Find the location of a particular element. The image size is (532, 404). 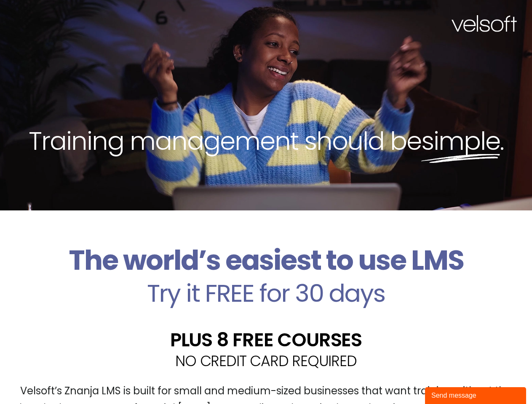

h2: The world’s easiest to use LMS is located at coordinates (266, 260).